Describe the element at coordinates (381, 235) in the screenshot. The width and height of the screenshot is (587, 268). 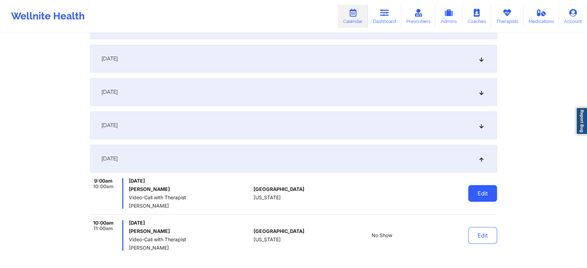
I see `span: No Show` at that location.